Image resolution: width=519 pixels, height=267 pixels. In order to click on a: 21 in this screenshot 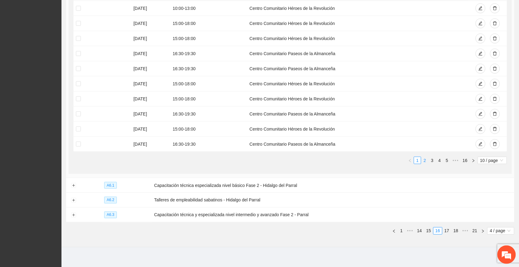, I will do `click(475, 231)`.